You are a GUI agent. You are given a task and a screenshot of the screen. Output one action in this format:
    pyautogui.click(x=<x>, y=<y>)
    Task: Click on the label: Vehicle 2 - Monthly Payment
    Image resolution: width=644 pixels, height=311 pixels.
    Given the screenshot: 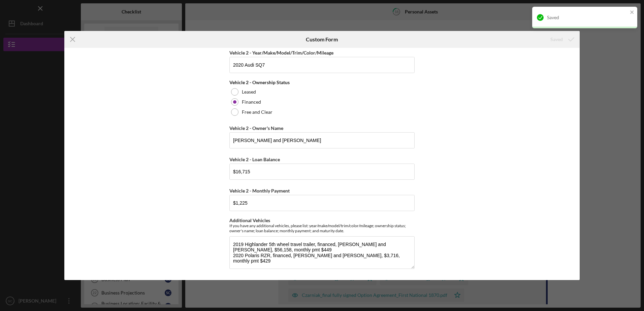 What is the action you would take?
    pyautogui.click(x=259, y=190)
    